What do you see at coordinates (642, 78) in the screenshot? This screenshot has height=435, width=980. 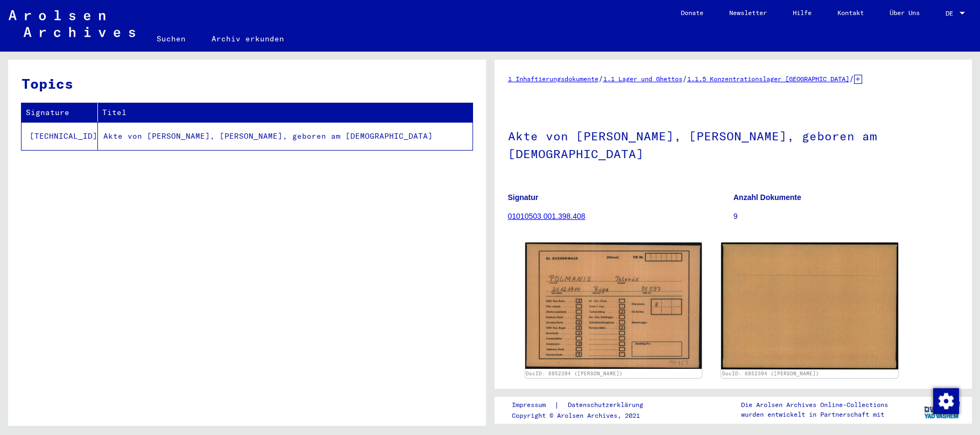 I see `a: 1.1 Lager und Ghettos` at bounding box center [642, 78].